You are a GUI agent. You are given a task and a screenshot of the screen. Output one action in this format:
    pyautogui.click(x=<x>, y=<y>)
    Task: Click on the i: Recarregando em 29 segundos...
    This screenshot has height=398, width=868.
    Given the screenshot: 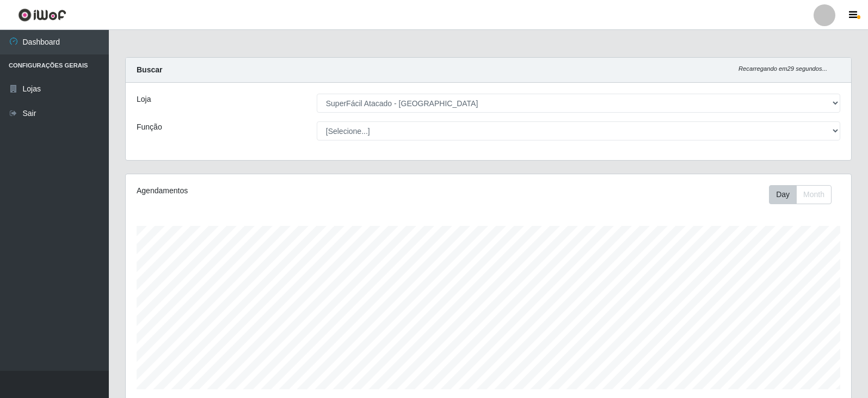 What is the action you would take?
    pyautogui.click(x=783, y=69)
    